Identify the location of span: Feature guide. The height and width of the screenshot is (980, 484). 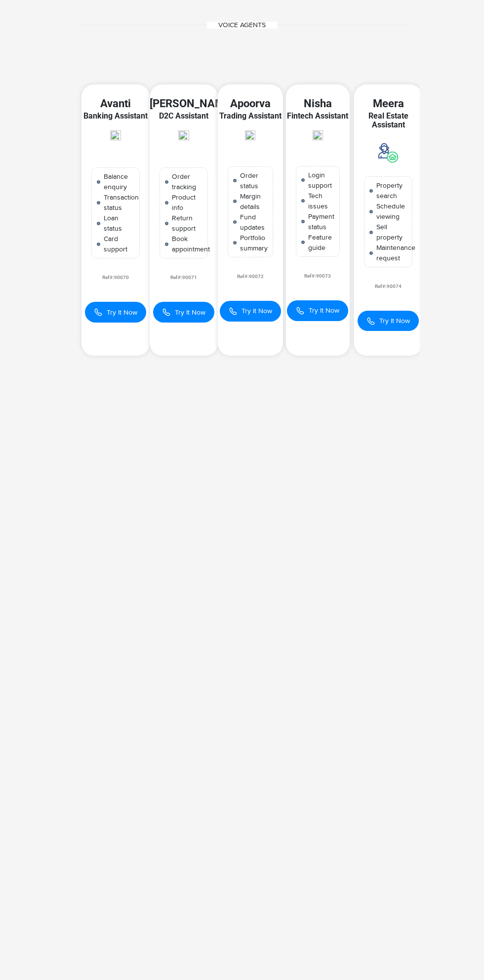
(320, 242).